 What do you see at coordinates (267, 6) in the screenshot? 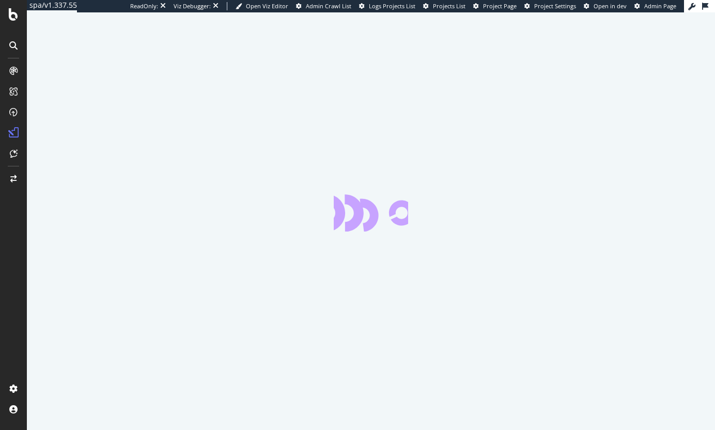
I see `span: Open Viz Editor` at bounding box center [267, 6].